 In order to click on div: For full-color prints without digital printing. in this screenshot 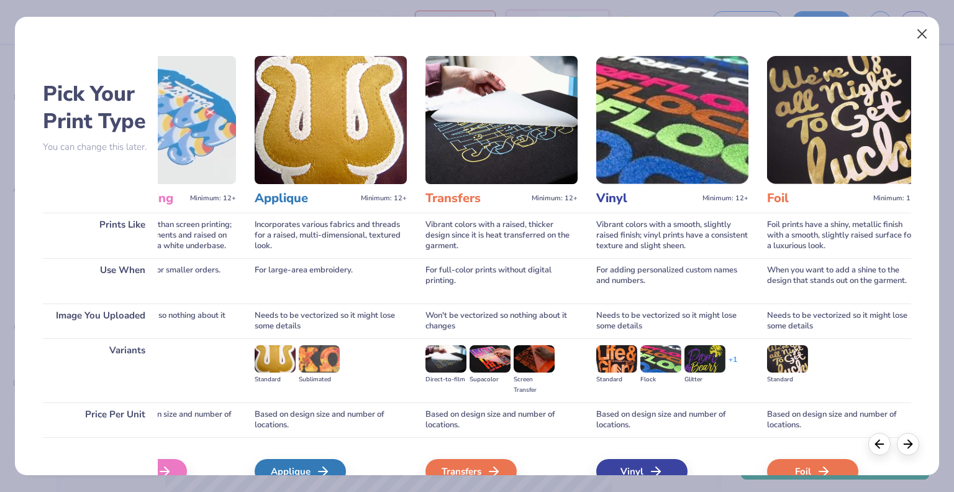, I will do `click(501, 280)`.